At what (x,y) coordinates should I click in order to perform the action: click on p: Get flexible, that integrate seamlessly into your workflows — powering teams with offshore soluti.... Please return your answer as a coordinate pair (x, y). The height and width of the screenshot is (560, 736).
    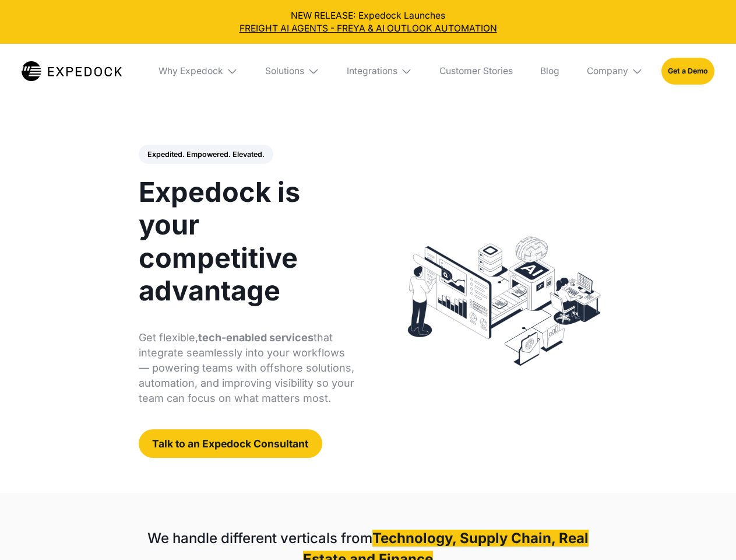
    Looking at the image, I should click on (247, 368).